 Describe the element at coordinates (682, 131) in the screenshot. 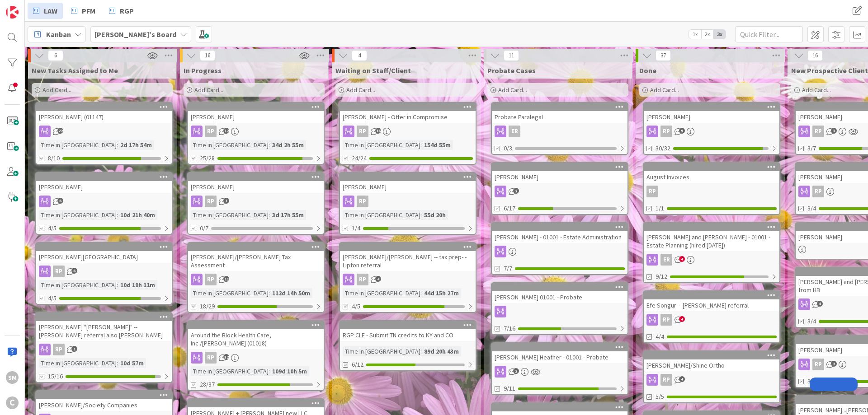

I see `span: 9` at that location.